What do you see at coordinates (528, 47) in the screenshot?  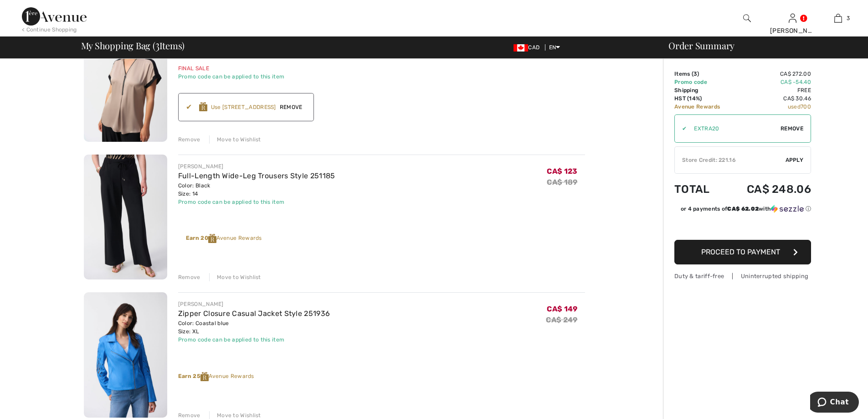 I see `span: CAD` at bounding box center [528, 47].